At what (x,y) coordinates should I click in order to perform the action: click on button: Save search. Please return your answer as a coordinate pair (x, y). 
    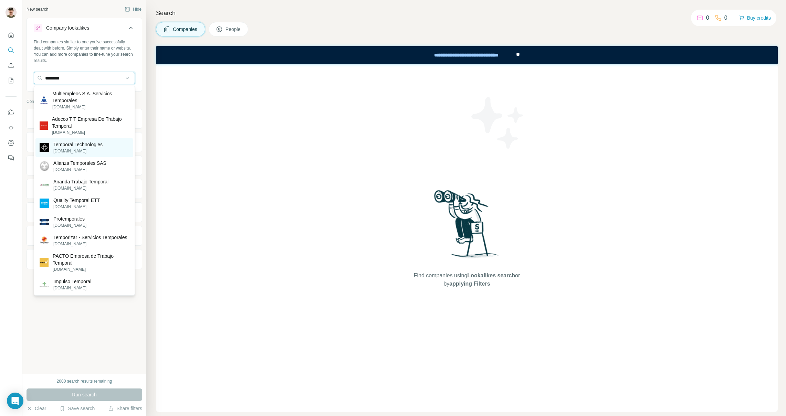
    Looking at the image, I should click on (77, 409).